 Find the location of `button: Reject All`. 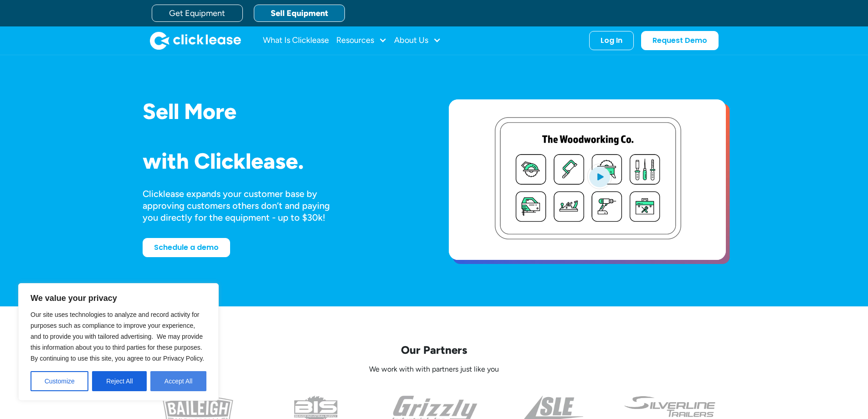

button: Reject All is located at coordinates (119, 381).